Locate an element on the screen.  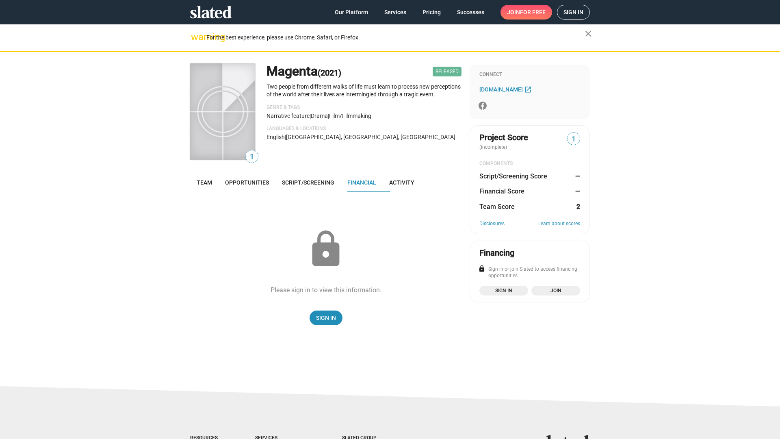
a: Sign In is located at coordinates (326, 318).